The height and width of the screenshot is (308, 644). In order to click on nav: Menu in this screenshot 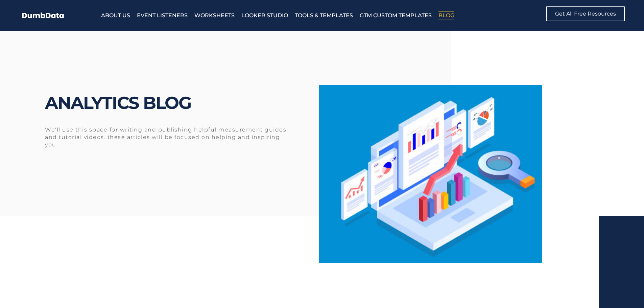, I will do `click(302, 15)`.